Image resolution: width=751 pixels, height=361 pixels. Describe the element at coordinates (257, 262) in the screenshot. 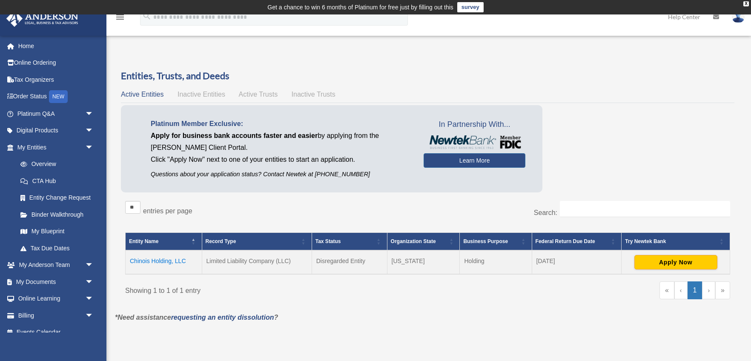

I see `td: Limited Liability Company (LLC)` at that location.